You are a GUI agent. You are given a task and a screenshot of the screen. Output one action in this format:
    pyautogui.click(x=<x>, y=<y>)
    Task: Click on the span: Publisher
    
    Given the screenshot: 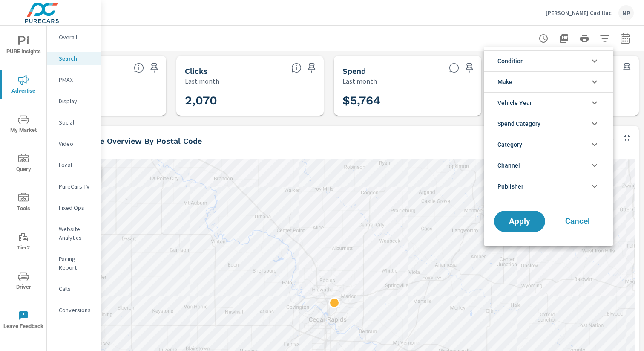 What is the action you would take?
    pyautogui.click(x=510, y=186)
    